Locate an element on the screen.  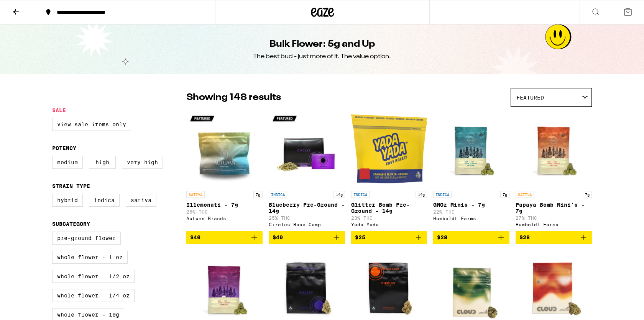
p: 25% THC is located at coordinates (307, 218).